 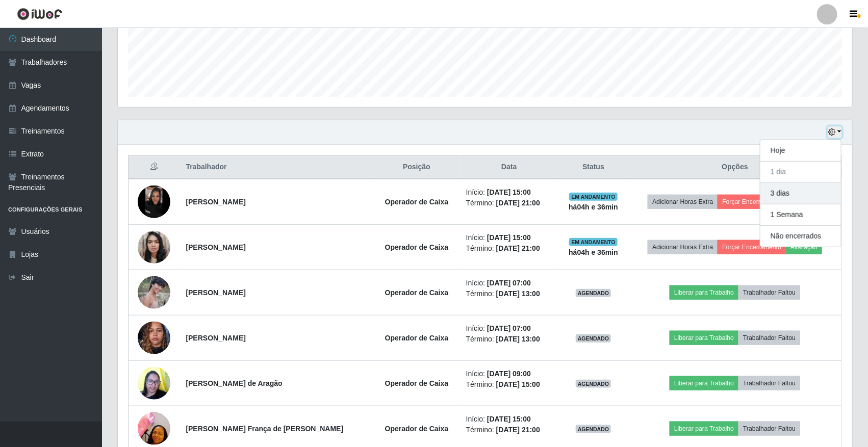 What do you see at coordinates (154, 202) in the screenshot?
I see `img: 1654735037809.jpeg` at bounding box center [154, 202].